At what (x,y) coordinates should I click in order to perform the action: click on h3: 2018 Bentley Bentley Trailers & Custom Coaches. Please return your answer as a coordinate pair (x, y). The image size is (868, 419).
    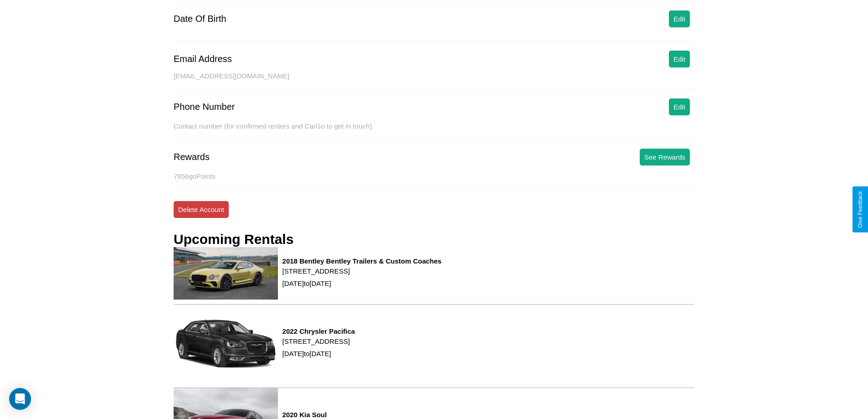
    Looking at the image, I should click on (362, 261).